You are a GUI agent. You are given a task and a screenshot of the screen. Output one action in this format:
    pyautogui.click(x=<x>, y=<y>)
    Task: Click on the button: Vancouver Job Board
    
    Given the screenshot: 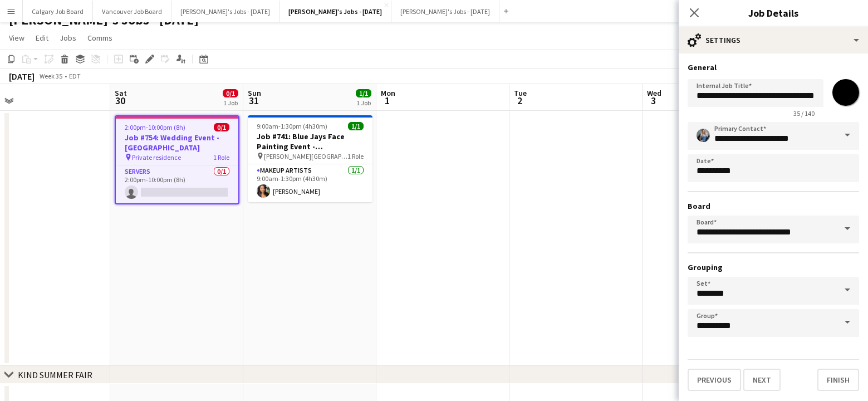 What is the action you would take?
    pyautogui.click(x=132, y=11)
    